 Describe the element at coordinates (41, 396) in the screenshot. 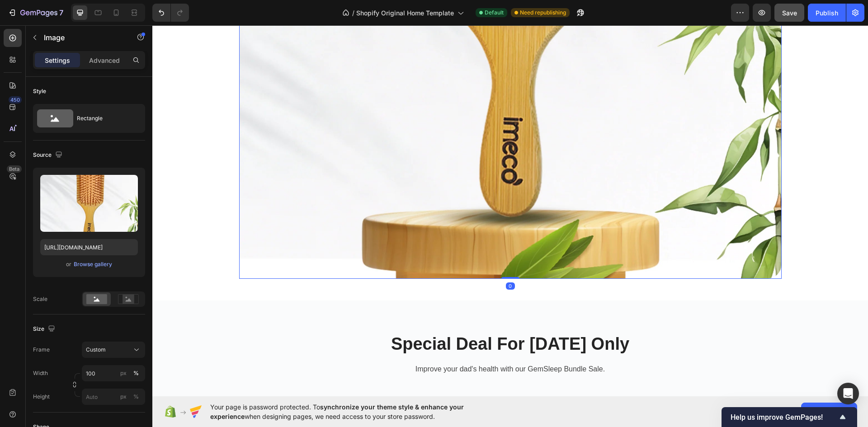

I see `label: Height` at that location.